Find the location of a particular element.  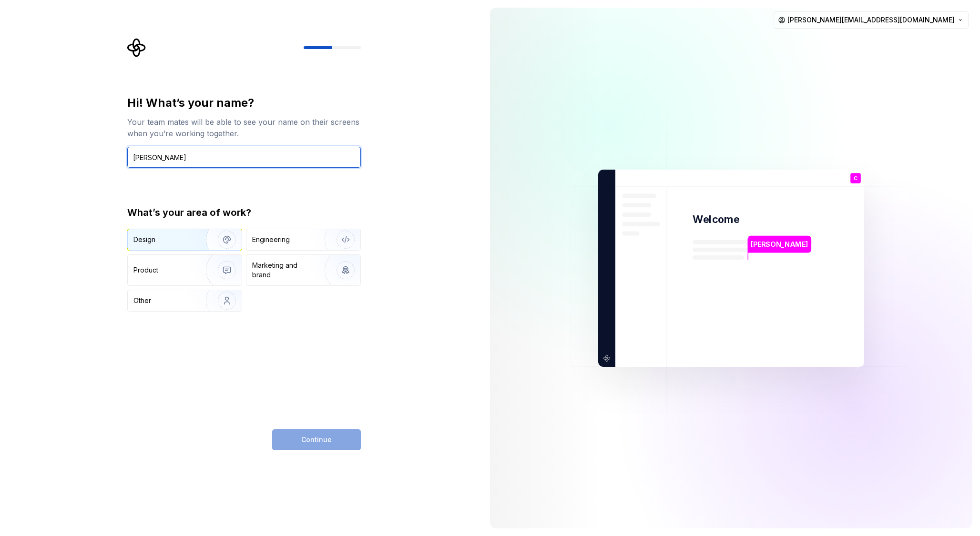

p: Welcome is located at coordinates (717, 219).